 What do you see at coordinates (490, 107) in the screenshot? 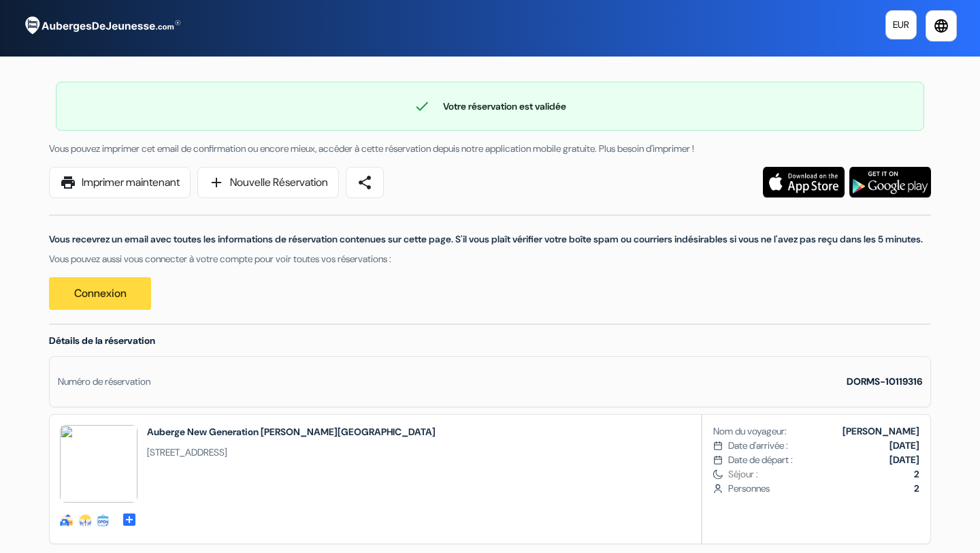
I see `div: Votre réservation est validée` at bounding box center [490, 107].